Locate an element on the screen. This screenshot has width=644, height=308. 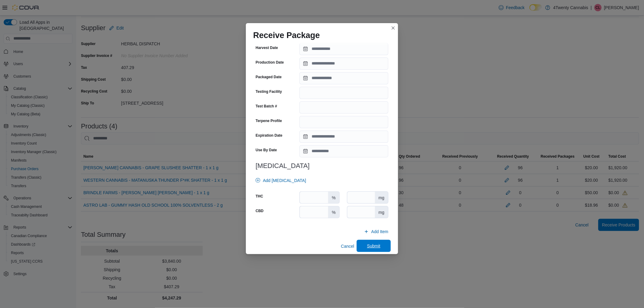
button: Submit is located at coordinates (374, 246).